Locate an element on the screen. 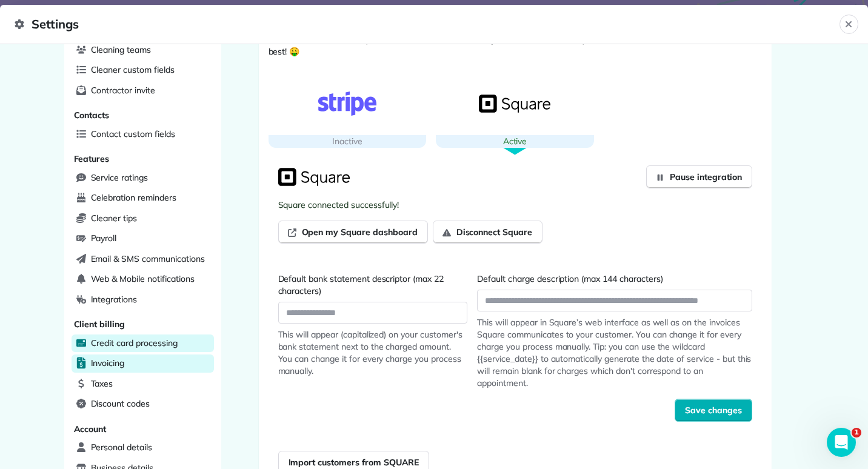 Image resolution: width=868 pixels, height=469 pixels. span: Client billing is located at coordinates (100, 324).